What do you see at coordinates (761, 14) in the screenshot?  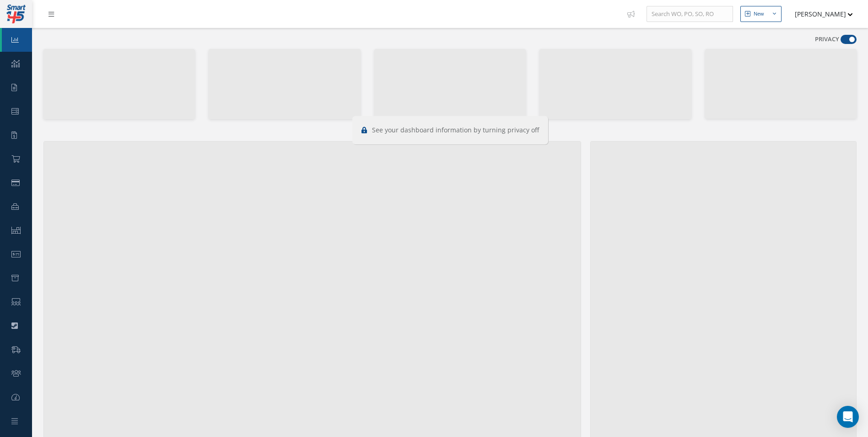 I see `button: New` at bounding box center [761, 14].